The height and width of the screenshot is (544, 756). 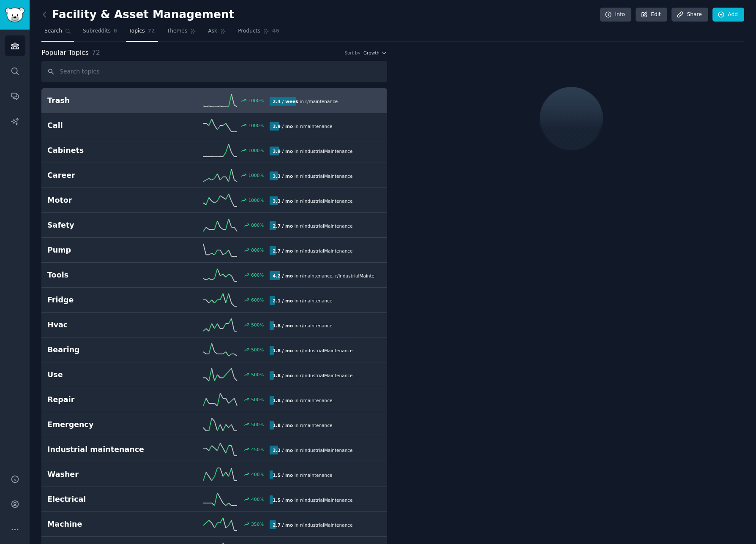 What do you see at coordinates (103, 175) in the screenshot?
I see `h2: Career` at bounding box center [103, 175].